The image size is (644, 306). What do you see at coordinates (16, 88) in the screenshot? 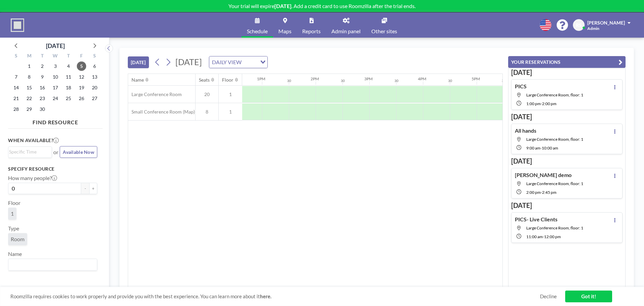
I see `span: Sunday, September 14, 2025` at bounding box center [16, 88].